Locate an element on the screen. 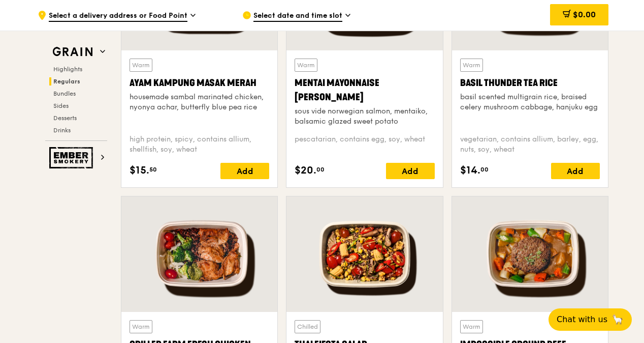  div: Chilled is located at coordinates (307, 326).